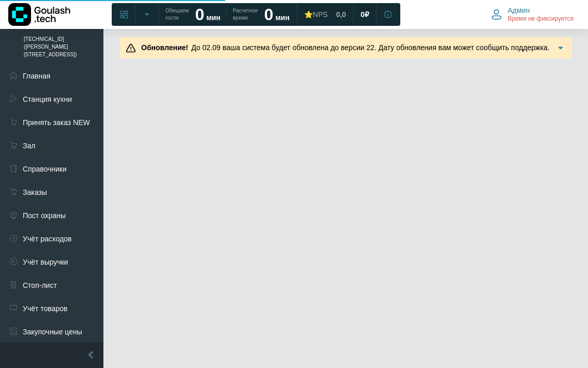 The image size is (588, 368). I want to click on a: 0 ₽, so click(365, 14).